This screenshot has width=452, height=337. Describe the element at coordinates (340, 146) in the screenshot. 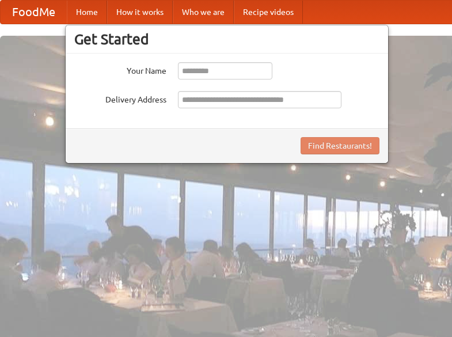

I see `button: Find Restaurants!` at that location.